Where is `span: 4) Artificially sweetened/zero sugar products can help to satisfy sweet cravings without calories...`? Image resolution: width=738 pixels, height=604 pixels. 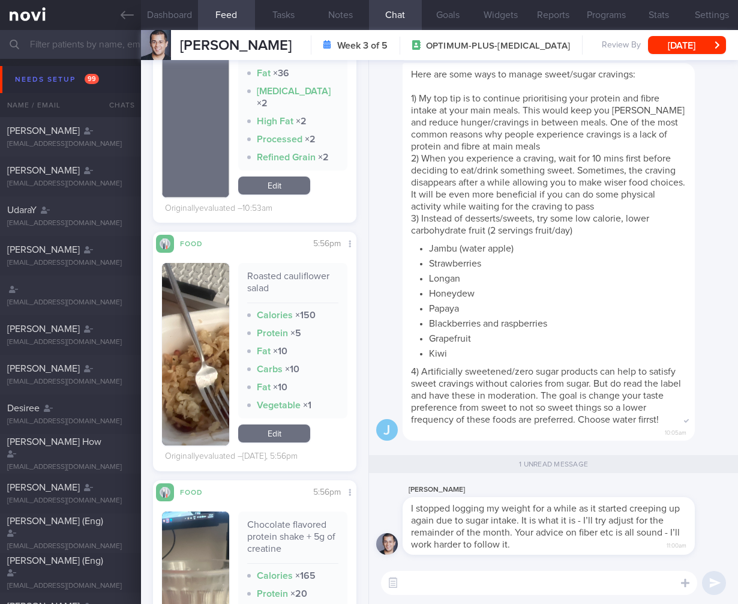 span: 4) Artificially sweetened/zero sugar products can help to satisfy sweet cravings without calories... is located at coordinates (546, 396).